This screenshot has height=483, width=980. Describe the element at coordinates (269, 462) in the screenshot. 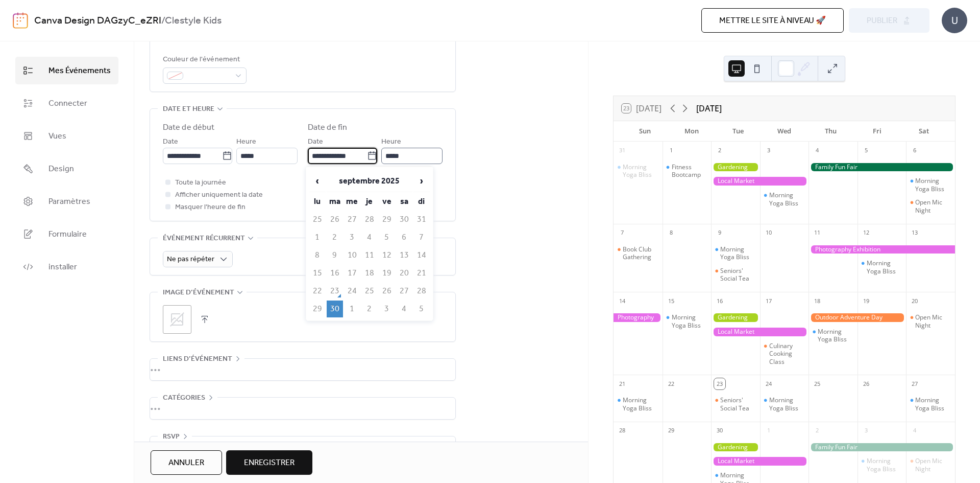

I see `button: Enregistrer` at that location.